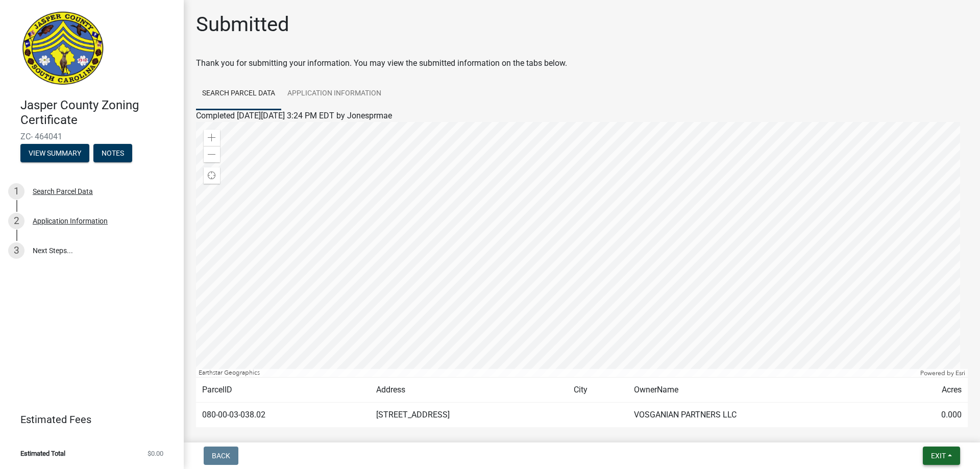  Describe the element at coordinates (212, 175) in the screenshot. I see `div: Find my location` at that location.